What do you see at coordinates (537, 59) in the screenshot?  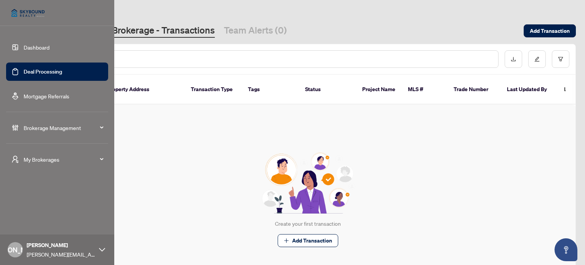 I see `button: edit` at bounding box center [537, 59].